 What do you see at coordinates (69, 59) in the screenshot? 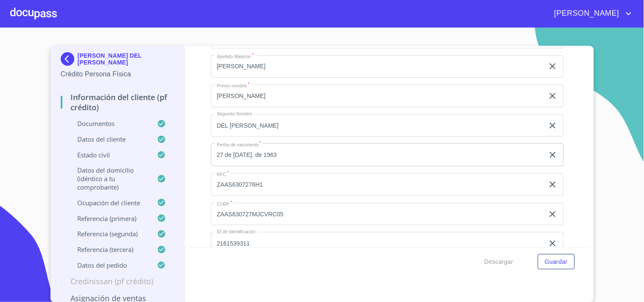
I see `img: Docupass spot blue` at bounding box center [69, 59].